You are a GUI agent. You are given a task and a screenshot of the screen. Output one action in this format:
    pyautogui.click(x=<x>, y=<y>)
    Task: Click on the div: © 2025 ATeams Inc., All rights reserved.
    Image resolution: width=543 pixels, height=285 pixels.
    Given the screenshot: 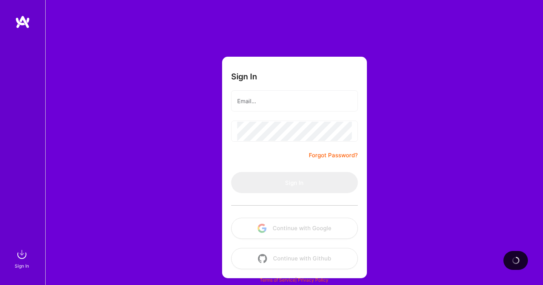 What is the action you would take?
    pyautogui.click(x=294, y=271)
    